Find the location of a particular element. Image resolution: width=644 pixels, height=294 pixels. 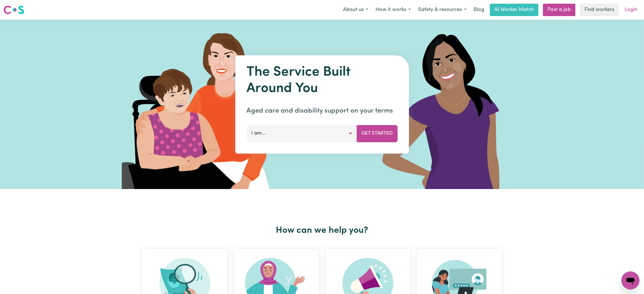

button: How it works is located at coordinates (393, 10).